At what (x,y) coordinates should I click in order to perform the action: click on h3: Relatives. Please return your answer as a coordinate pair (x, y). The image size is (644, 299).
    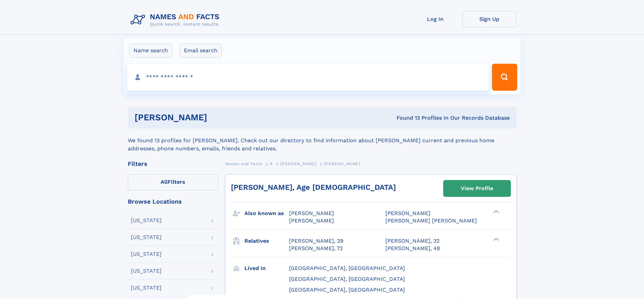
    Looking at the image, I should click on (267, 241).